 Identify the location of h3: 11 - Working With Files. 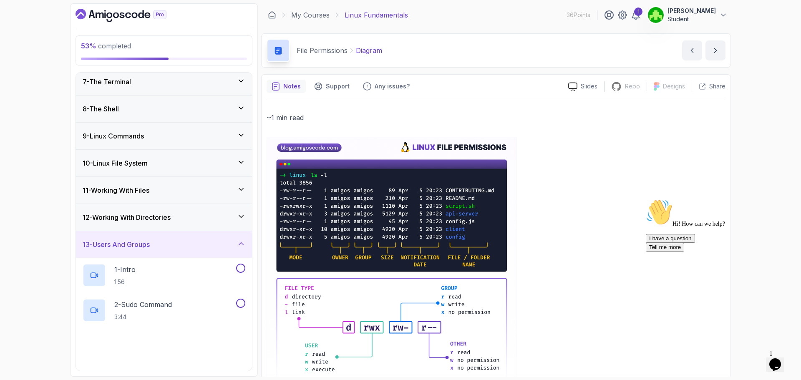
(116, 190).